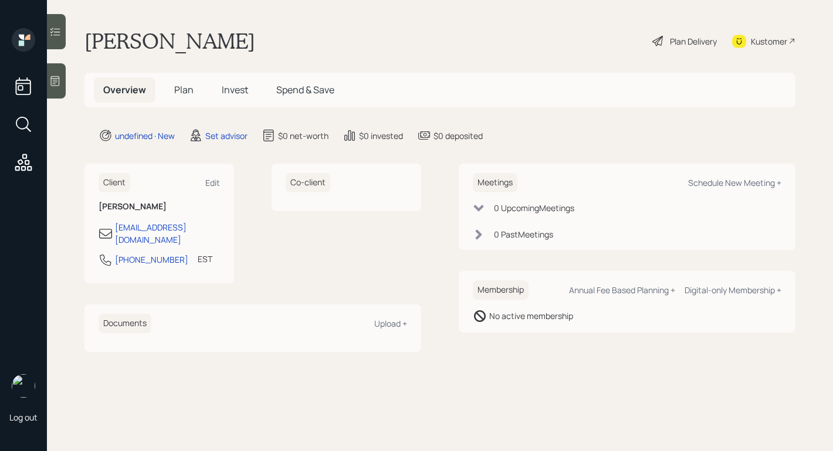 This screenshot has height=451, width=833. What do you see at coordinates (769, 41) in the screenshot?
I see `div: Kustomer` at bounding box center [769, 41].